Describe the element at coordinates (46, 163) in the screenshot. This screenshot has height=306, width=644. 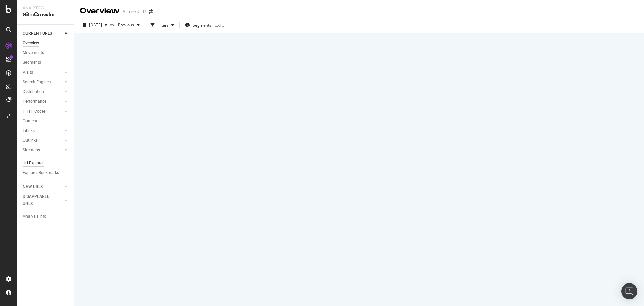
I see `a: Url Explorer` at that location.